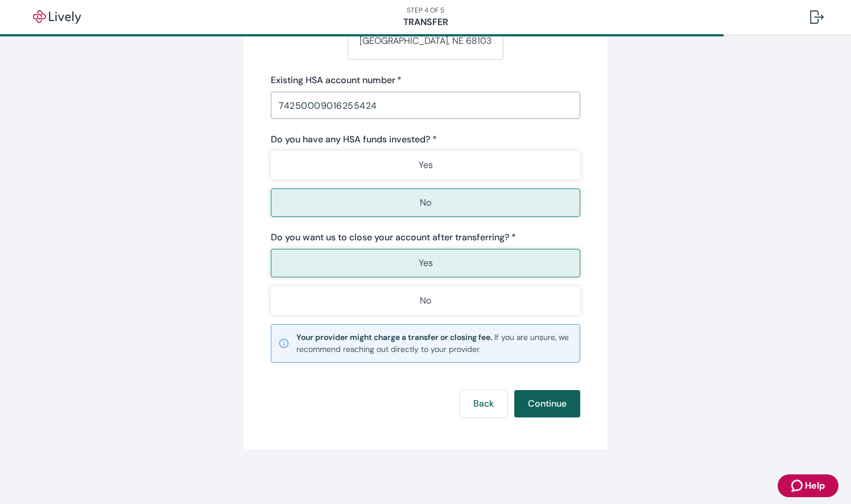 Image resolution: width=851 pixels, height=504 pixels. What do you see at coordinates (57, 17) in the screenshot?
I see `img: Lively` at bounding box center [57, 17].